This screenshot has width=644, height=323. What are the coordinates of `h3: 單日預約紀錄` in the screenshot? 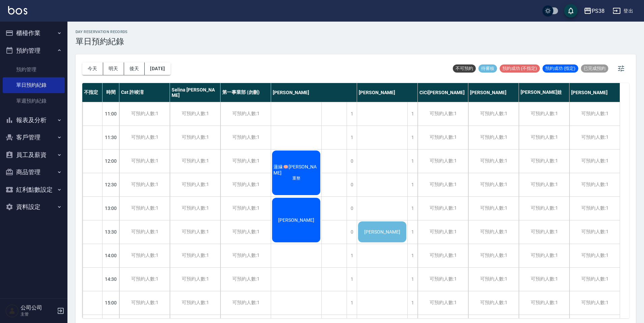 It's located at (102, 42).